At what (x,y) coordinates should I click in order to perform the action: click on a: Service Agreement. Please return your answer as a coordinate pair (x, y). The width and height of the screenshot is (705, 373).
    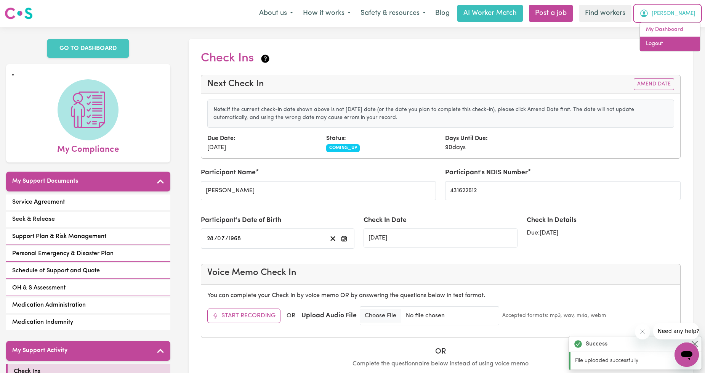
    Looking at the image, I should click on (88, 202).